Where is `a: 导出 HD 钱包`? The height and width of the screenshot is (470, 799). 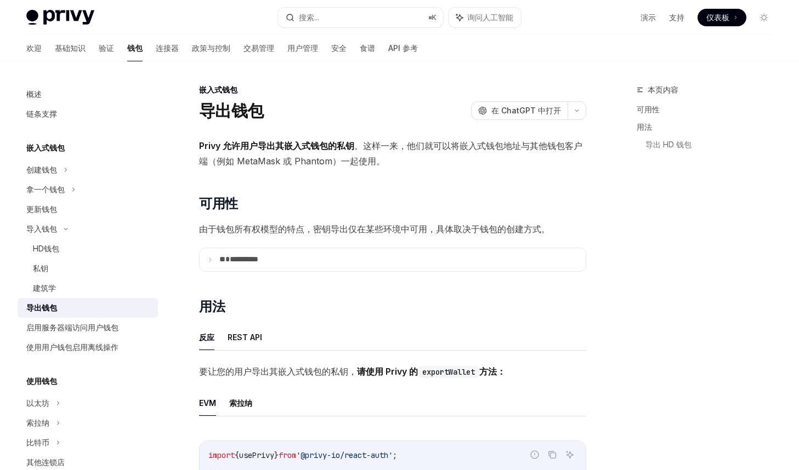
a: 导出 HD 钱包 is located at coordinates (713, 145).